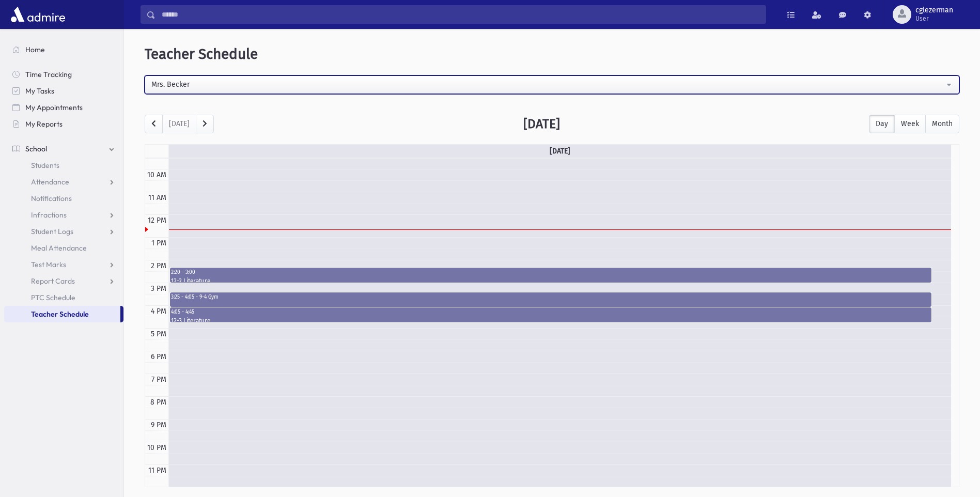  Describe the element at coordinates (460, 14) in the screenshot. I see `input: Search` at that location.